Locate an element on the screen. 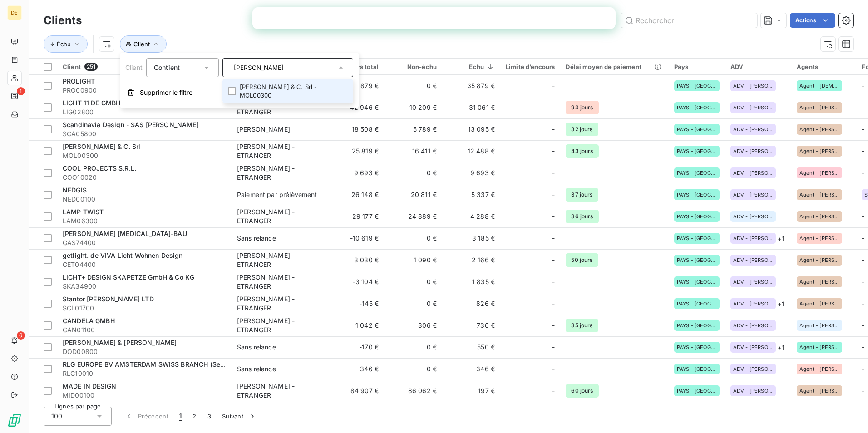 Image resolution: width=868 pixels, height=433 pixels. td: 9 693 € is located at coordinates (471, 173).